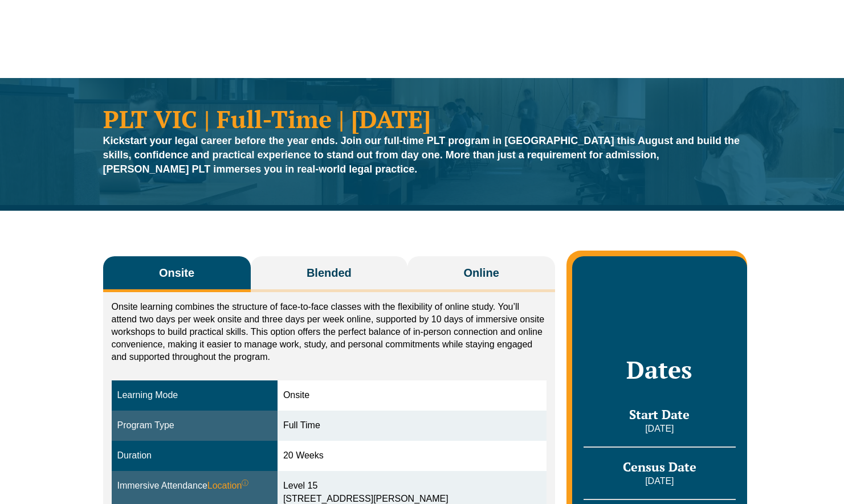 The width and height of the screenshot is (844, 504). What do you see at coordinates (659, 414) in the screenshot?
I see `span: Start Date` at bounding box center [659, 414].